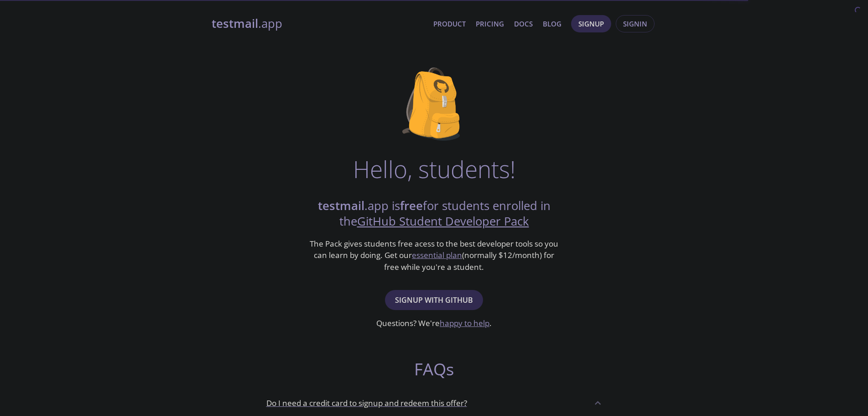 The height and width of the screenshot is (416, 868). I want to click on h3: The Pack gives students free acess to the best developer tools so you can learn by doing. Get our..., so click(434, 255).